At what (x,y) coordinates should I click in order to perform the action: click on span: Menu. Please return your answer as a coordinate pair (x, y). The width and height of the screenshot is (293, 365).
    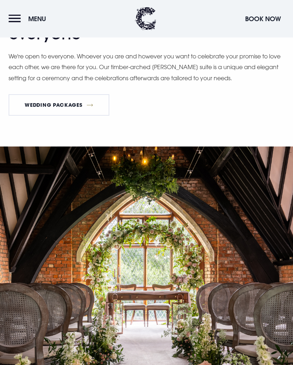
    Looking at the image, I should click on (37, 19).